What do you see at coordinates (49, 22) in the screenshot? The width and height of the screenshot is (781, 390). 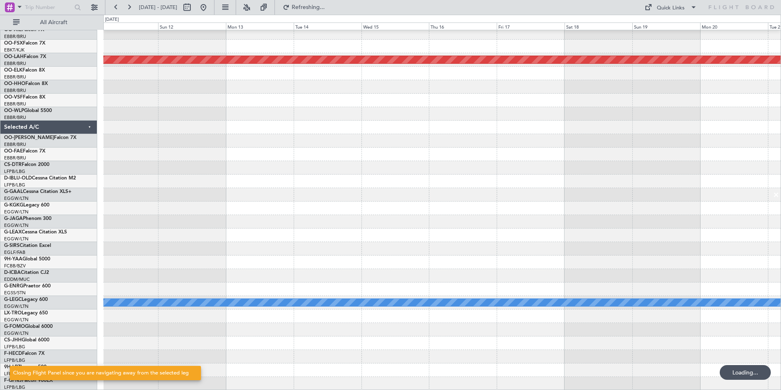 I see `button: All Aircraft` at bounding box center [49, 22].